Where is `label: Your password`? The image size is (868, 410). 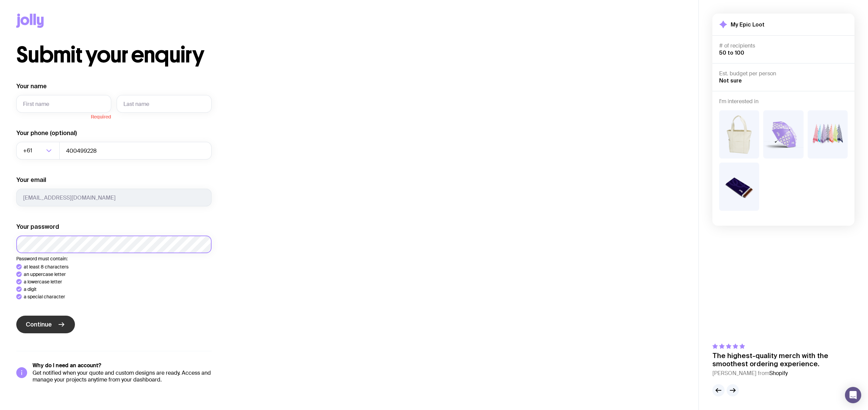
label: Your password is located at coordinates (37, 227).